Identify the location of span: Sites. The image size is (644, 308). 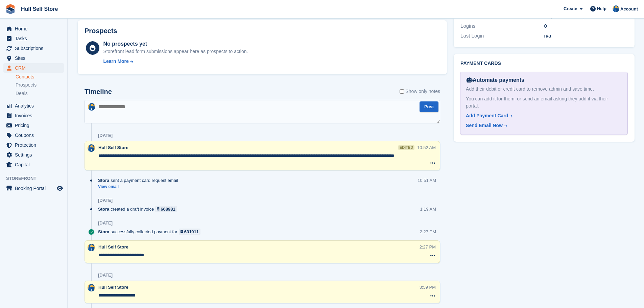
(35, 58).